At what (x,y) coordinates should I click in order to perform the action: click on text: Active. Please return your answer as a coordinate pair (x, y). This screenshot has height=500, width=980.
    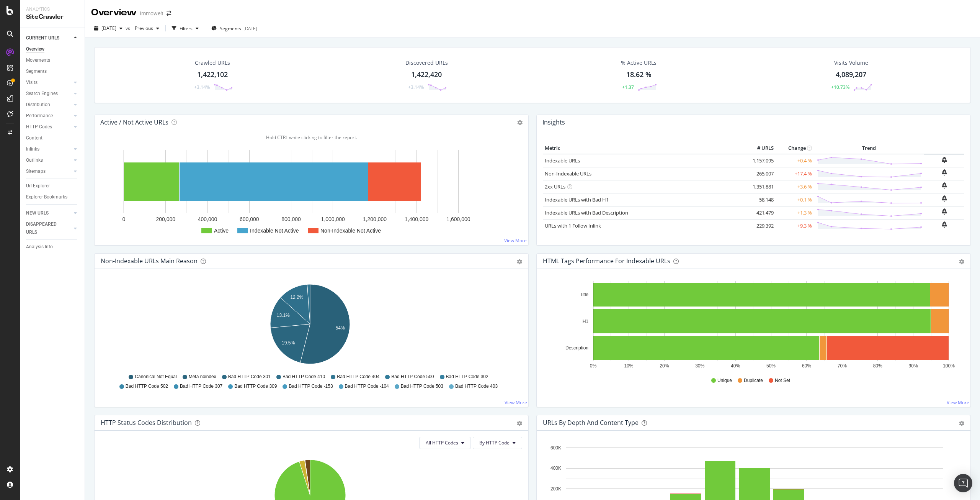
    Looking at the image, I should click on (221, 231).